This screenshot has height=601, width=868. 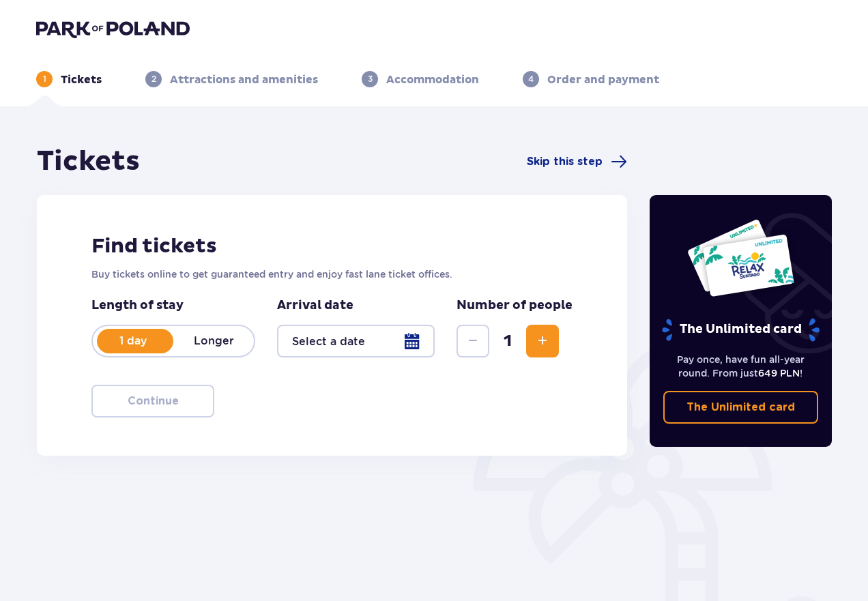 I want to click on span: 649 PLN, so click(x=779, y=373).